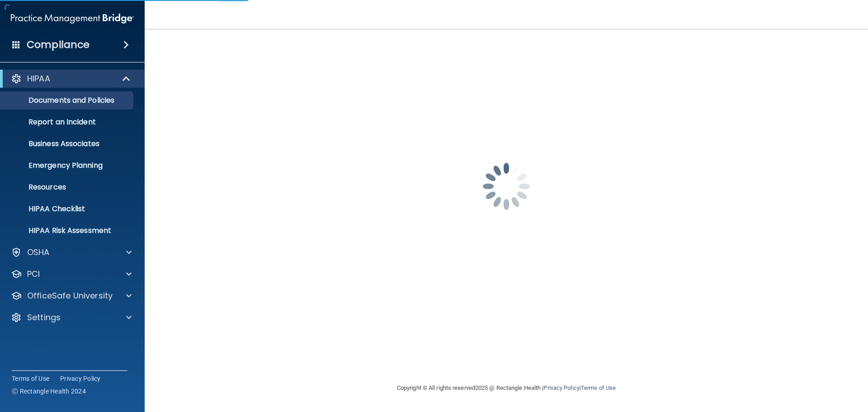 Image resolution: width=868 pixels, height=412 pixels. I want to click on p: HIPAA Checklist, so click(68, 209).